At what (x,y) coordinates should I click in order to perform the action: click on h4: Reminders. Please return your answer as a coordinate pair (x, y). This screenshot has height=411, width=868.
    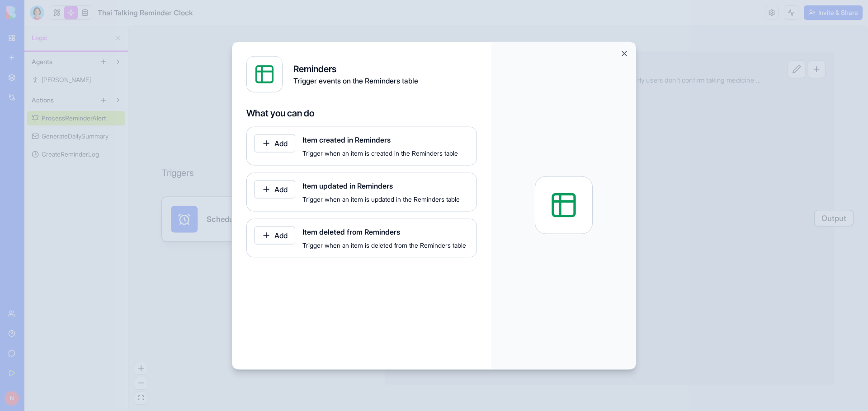
    Looking at the image, I should click on (356, 69).